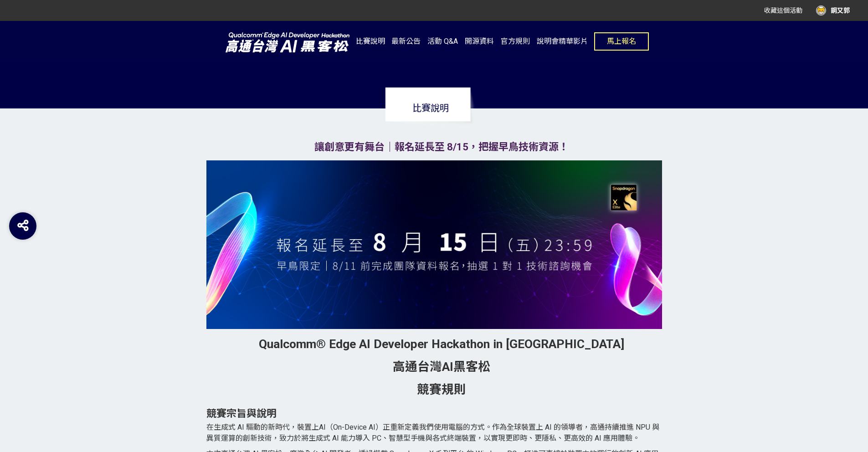  I want to click on button: 馬上報名, so click(621, 42).